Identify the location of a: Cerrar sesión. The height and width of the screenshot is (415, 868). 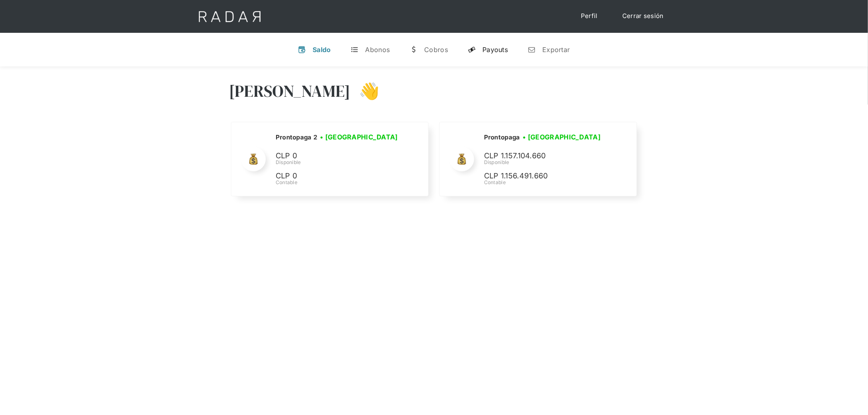
(642, 16).